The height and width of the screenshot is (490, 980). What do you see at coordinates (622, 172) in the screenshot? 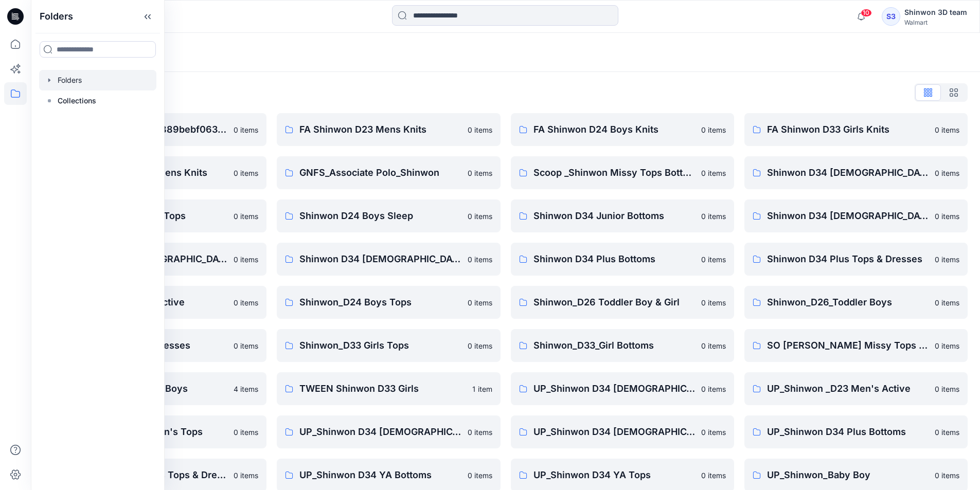
I see `a: Scoop _Shinwon Missy Tops Bottoms Dress0 items` at bounding box center [622, 172].